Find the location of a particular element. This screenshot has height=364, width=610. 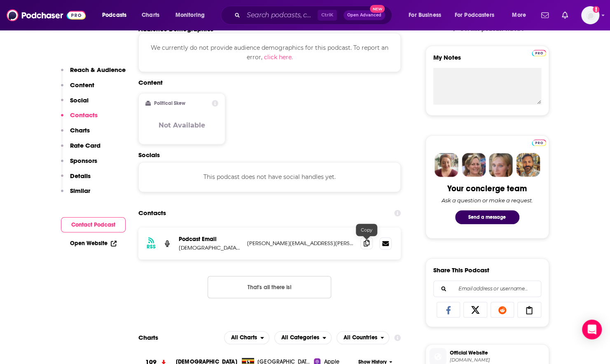

span: Ctrl K is located at coordinates (327, 15).